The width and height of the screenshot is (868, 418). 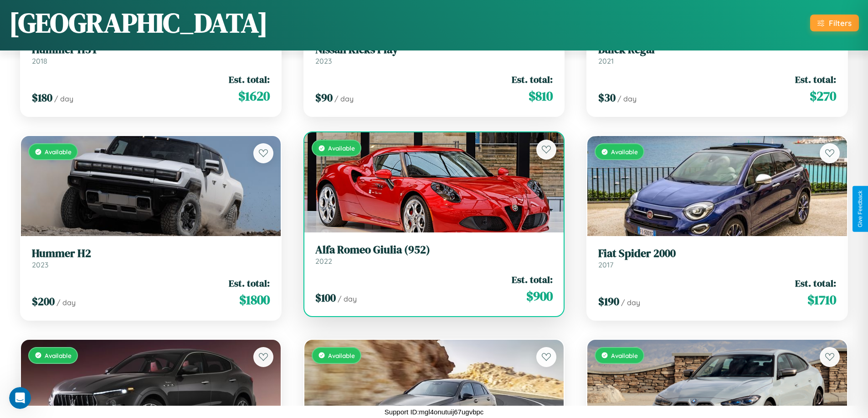 What do you see at coordinates (823, 96) in the screenshot?
I see `span: $ 270` at bounding box center [823, 96].